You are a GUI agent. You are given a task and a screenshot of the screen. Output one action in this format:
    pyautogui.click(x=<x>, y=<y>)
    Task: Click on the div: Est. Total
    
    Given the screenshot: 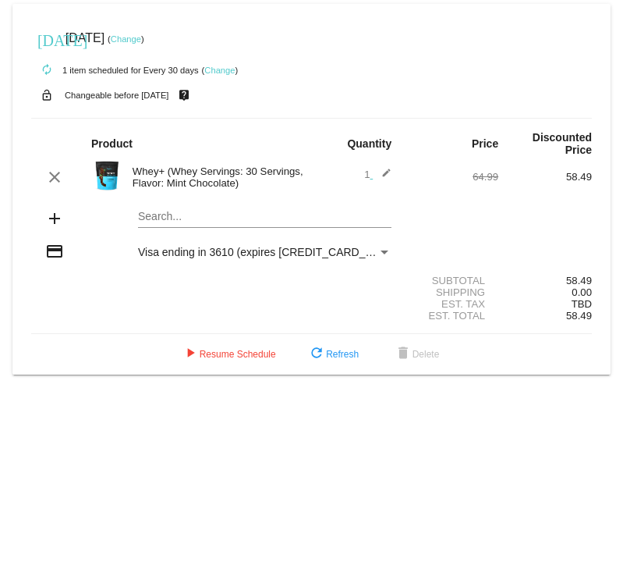 What is the action you would take?
    pyautogui.click(x=452, y=315)
    